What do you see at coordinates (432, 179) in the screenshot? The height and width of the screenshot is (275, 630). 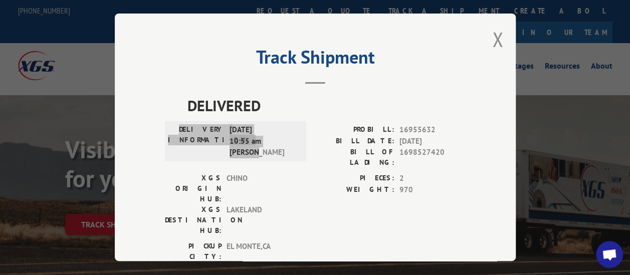 I see `span: 2` at bounding box center [432, 179].